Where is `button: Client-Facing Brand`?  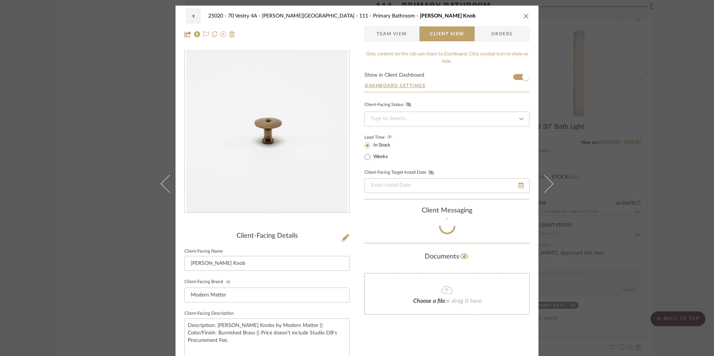
button: Client-Facing Brand is located at coordinates (228, 282).